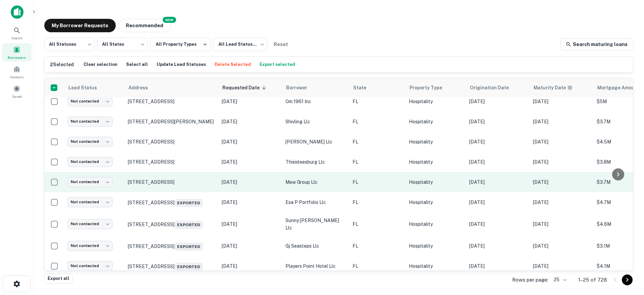 This screenshot has height=295, width=644. Describe the element at coordinates (277, 65) in the screenshot. I see `button: Export selected` at that location.